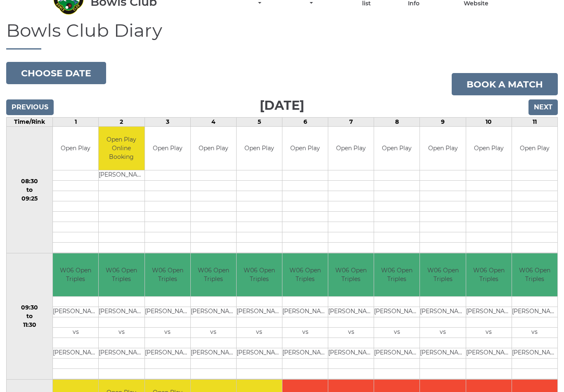 Image resolution: width=564 pixels, height=392 pixels. Describe the element at coordinates (443, 122) in the screenshot. I see `td: 9` at that location.